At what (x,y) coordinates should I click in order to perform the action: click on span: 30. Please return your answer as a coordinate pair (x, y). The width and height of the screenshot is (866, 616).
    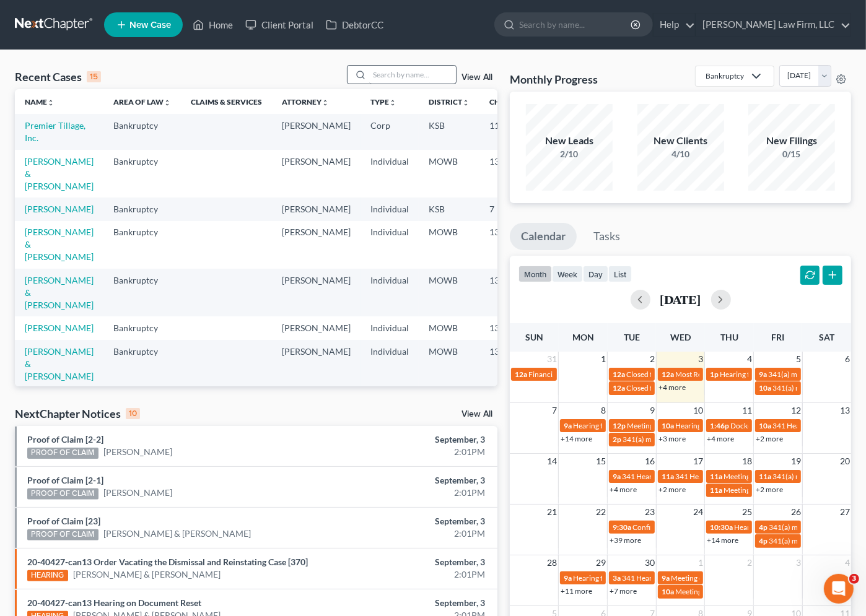
    Looking at the image, I should click on (650, 563).